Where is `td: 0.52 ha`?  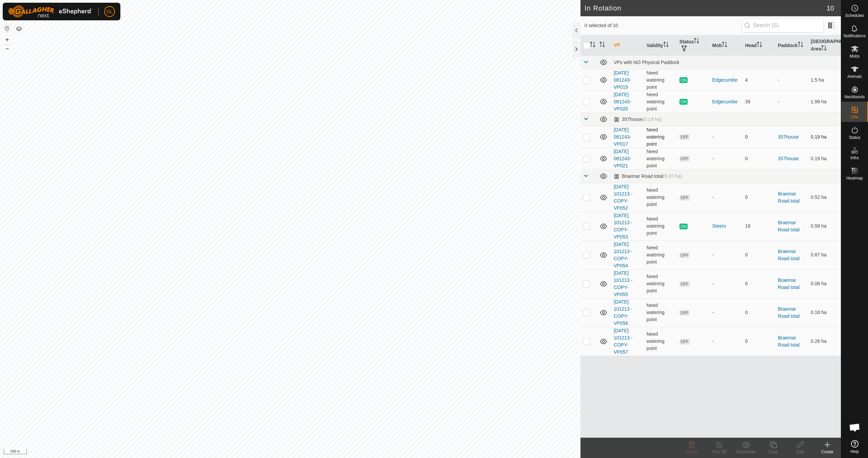
td: 0.52 ha is located at coordinates (825, 198).